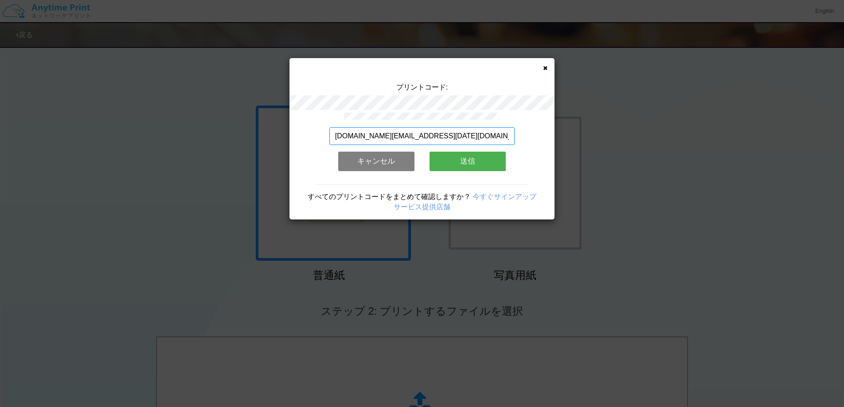 The width and height of the screenshot is (844, 407). Describe the element at coordinates (422, 136) in the screenshot. I see `input: メールアドレス` at that location.